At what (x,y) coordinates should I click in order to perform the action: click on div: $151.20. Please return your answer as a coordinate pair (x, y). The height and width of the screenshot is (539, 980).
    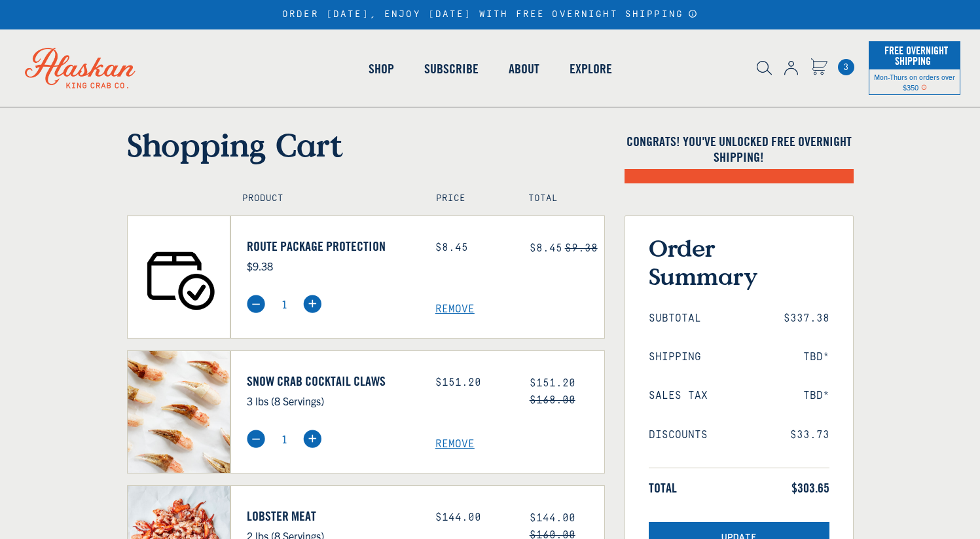
    Looking at the image, I should click on (472, 382).